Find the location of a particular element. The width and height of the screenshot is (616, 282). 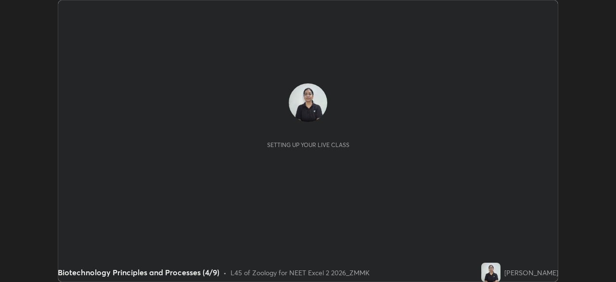

div: L45 of Zoology for NEET Excel 2 2026_ZMMK is located at coordinates (300, 272).